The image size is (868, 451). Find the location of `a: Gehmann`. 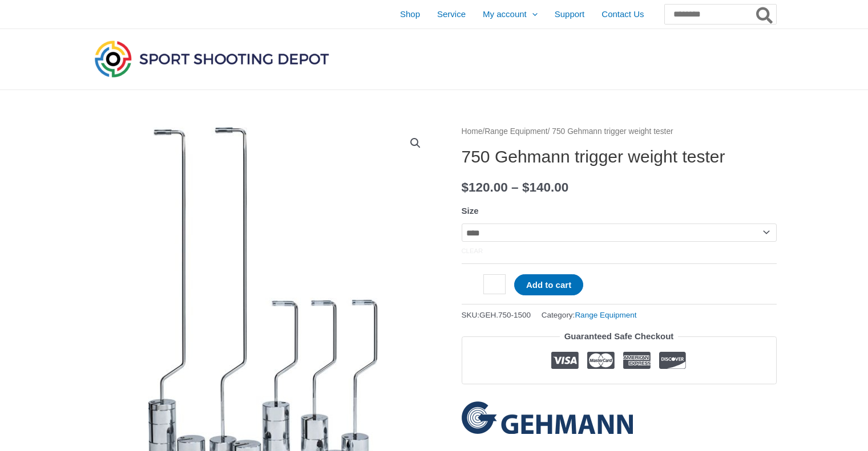

a: Gehmann is located at coordinates (548, 418).